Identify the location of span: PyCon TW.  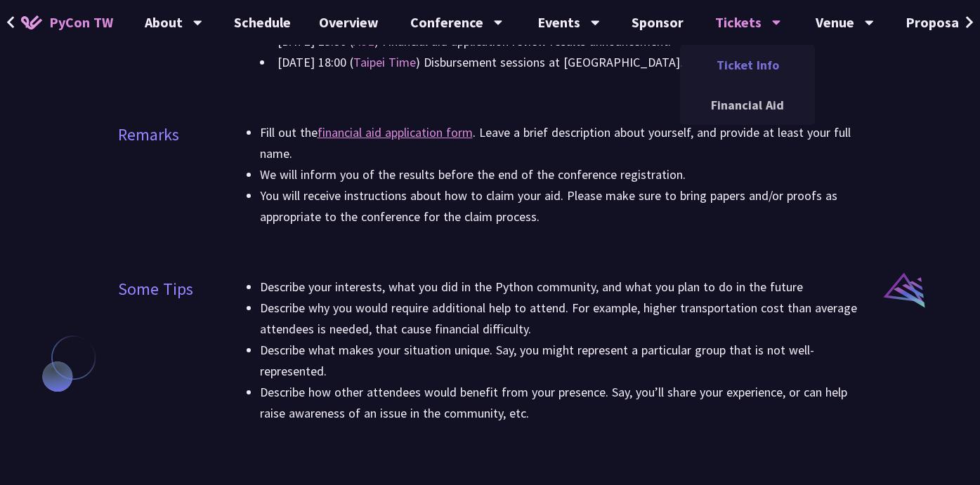
(81, 22).